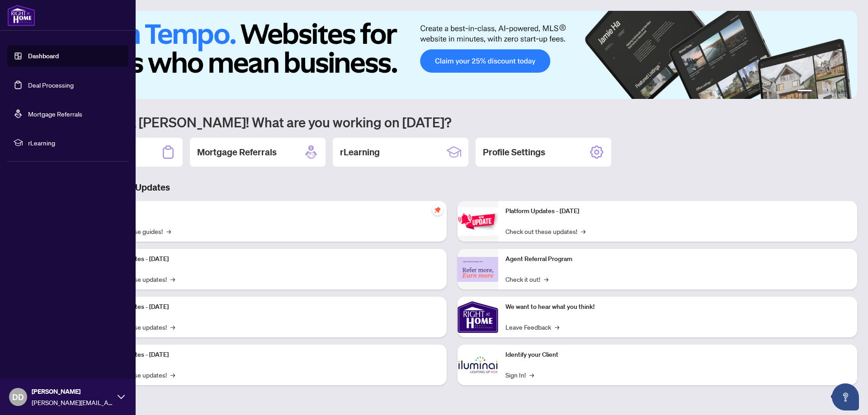  I want to click on a: Sign In!→, so click(520, 375).